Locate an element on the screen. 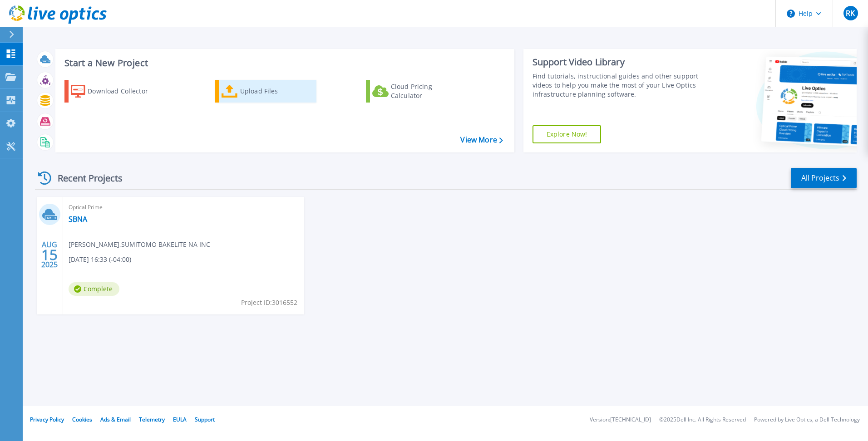 Image resolution: width=868 pixels, height=441 pixels. a: Ads & Email is located at coordinates (115, 419).